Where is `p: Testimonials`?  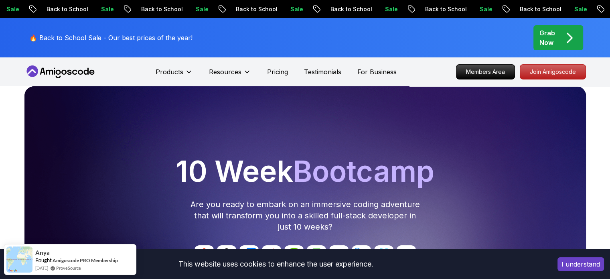 p: Testimonials is located at coordinates (323, 72).